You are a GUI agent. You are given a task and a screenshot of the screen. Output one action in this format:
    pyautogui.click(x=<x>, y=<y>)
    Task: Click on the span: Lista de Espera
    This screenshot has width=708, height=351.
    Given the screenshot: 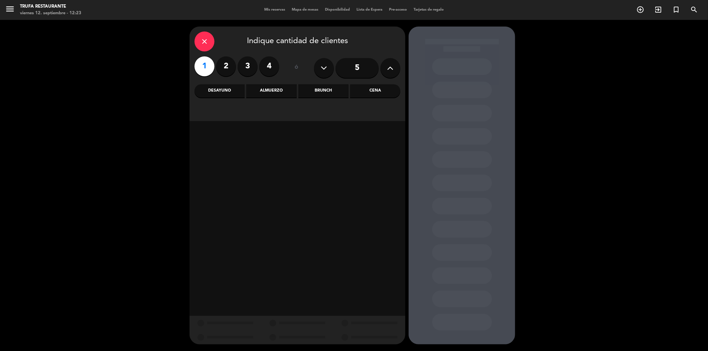 What is the action you would take?
    pyautogui.click(x=369, y=10)
    